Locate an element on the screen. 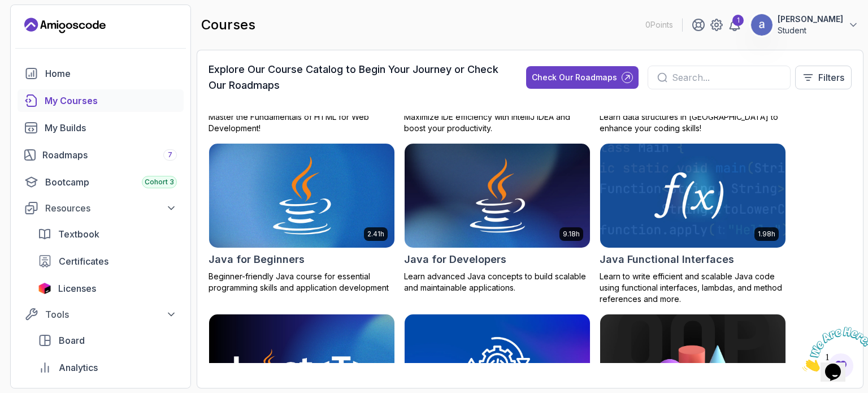 The width and height of the screenshot is (868, 393). button: Tools is located at coordinates (101, 315).